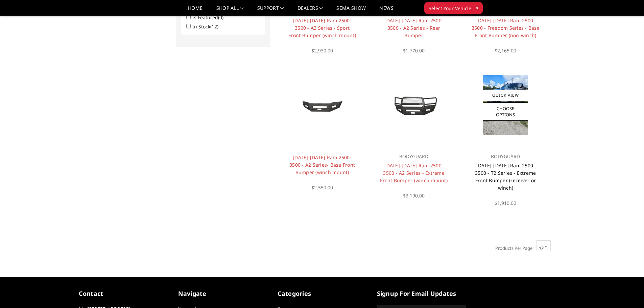 This screenshot has height=308, width=644. I want to click on h5: contact, so click(123, 293).